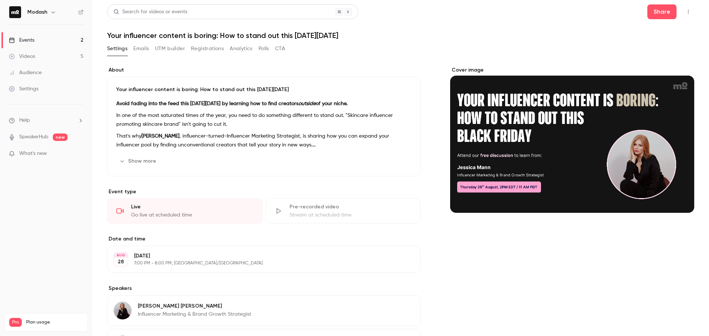  I want to click on img: Jessica Mann, so click(123, 311).